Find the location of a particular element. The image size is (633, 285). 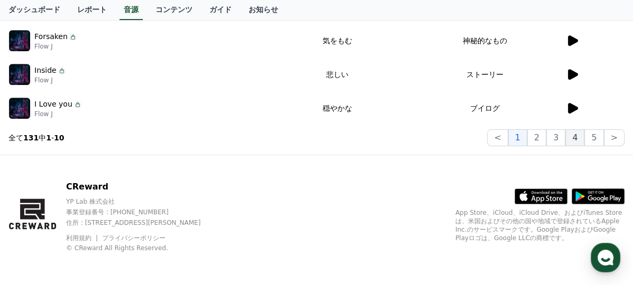

p: Forsaken is located at coordinates (51, 36).